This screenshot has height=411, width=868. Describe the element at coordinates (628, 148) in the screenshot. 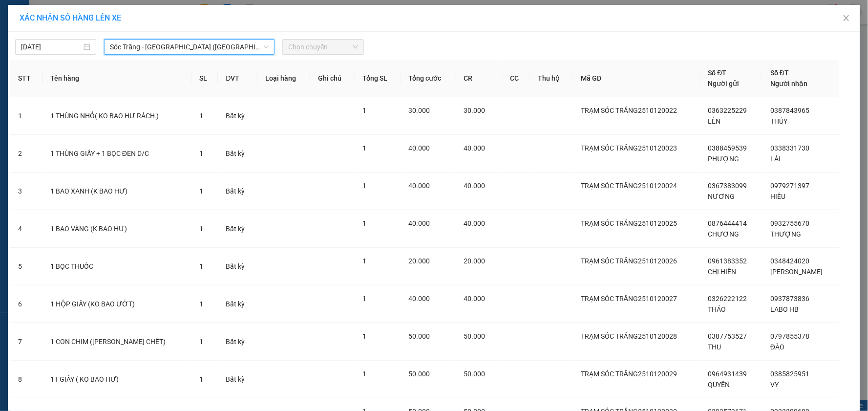

I see `span: TRẠM SÓC TRĂNG2510120023` at that location.